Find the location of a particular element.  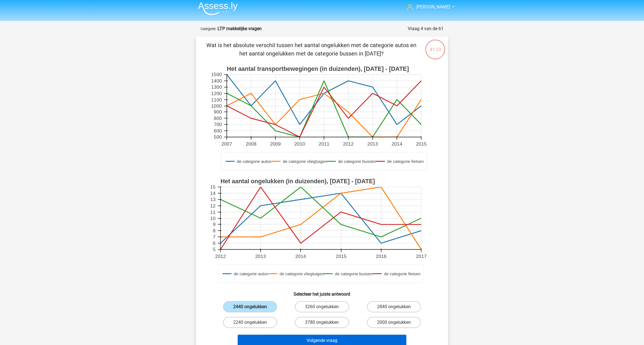

text: 15 is located at coordinates (213, 187).